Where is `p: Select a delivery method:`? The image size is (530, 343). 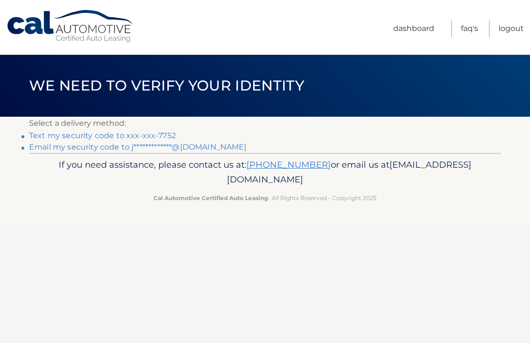
p: Select a delivery method: is located at coordinates (265, 123).